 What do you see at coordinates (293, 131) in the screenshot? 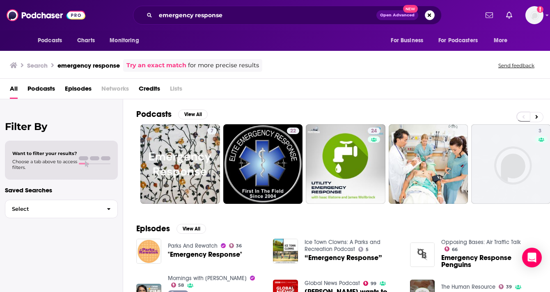
I see `span: 22` at bounding box center [293, 131].